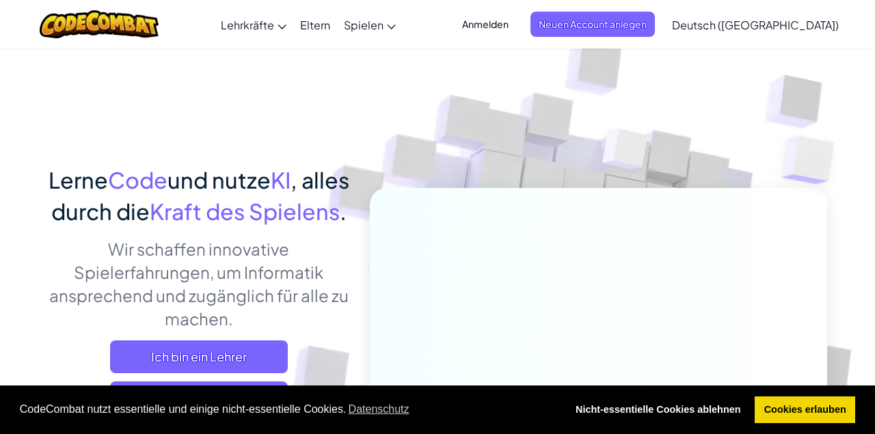 Image resolution: width=875 pixels, height=434 pixels. What do you see at coordinates (198, 284) in the screenshot?
I see `p: Wir schaffen innovative Spielerfahrungen, um Informatik ansprechend und zugänglich für alle zu ma...` at bounding box center [198, 284].